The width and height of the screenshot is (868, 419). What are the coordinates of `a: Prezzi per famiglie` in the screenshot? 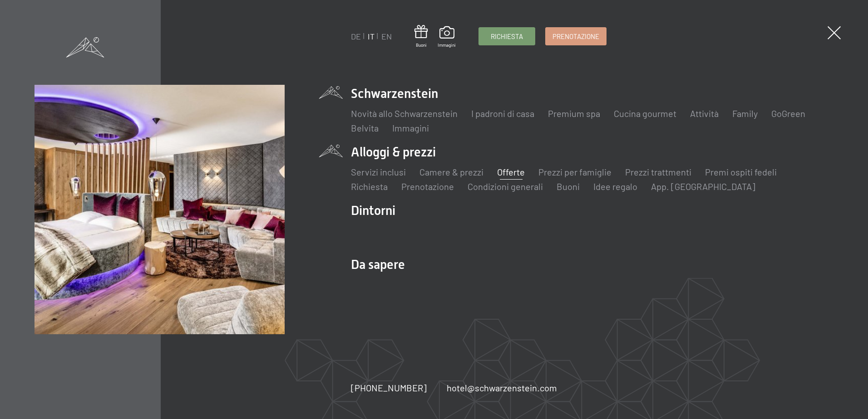 It's located at (575, 172).